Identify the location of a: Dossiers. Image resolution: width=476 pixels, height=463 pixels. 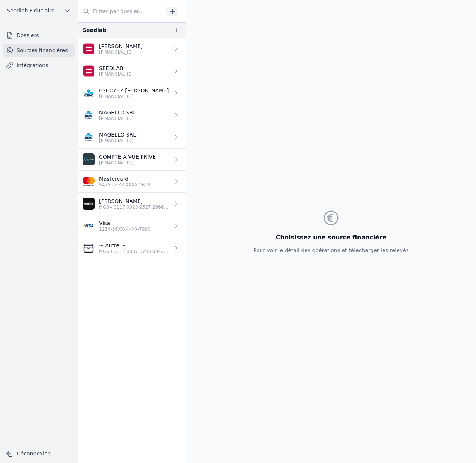
(39, 35).